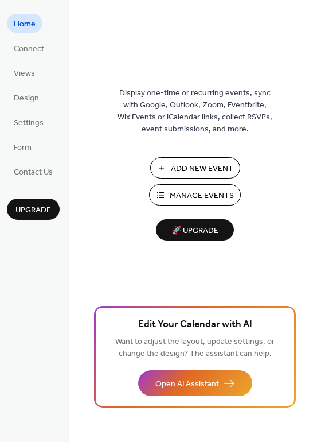  Describe the element at coordinates (24, 72) in the screenshot. I see `a: Views` at that location.